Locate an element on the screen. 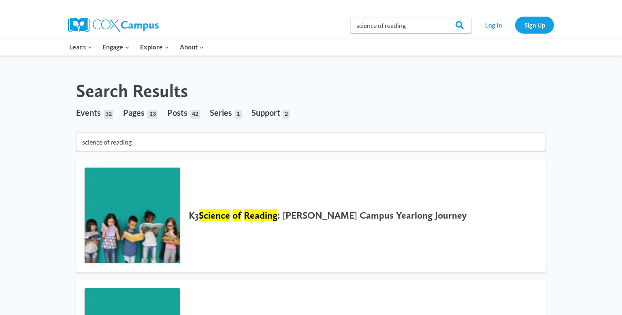 The image size is (622, 315). span: Pages is located at coordinates (134, 113).